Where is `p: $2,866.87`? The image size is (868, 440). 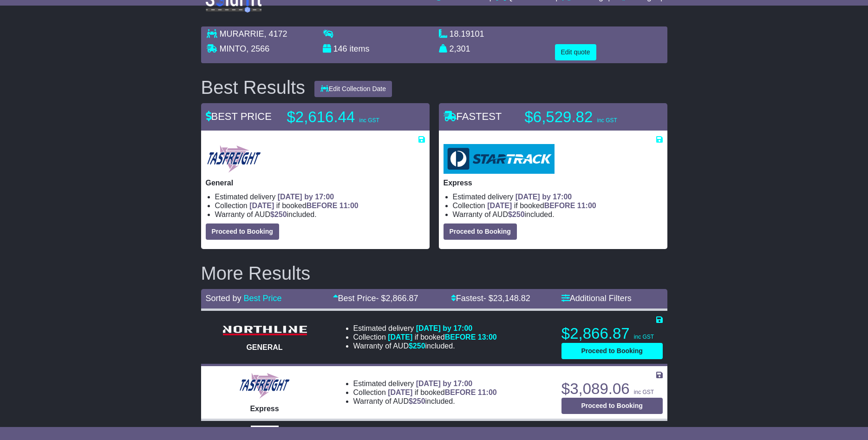
p: $2,866.87 is located at coordinates (612, 333).